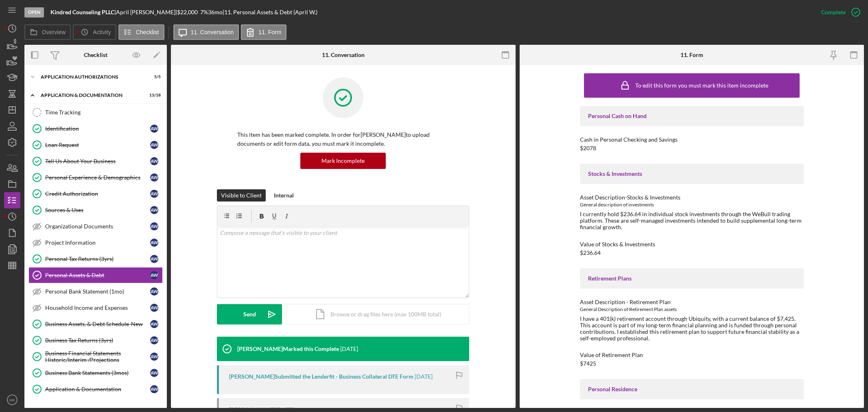 This screenshot has height=412, width=868. I want to click on div: 11. Conversation, so click(343, 55).